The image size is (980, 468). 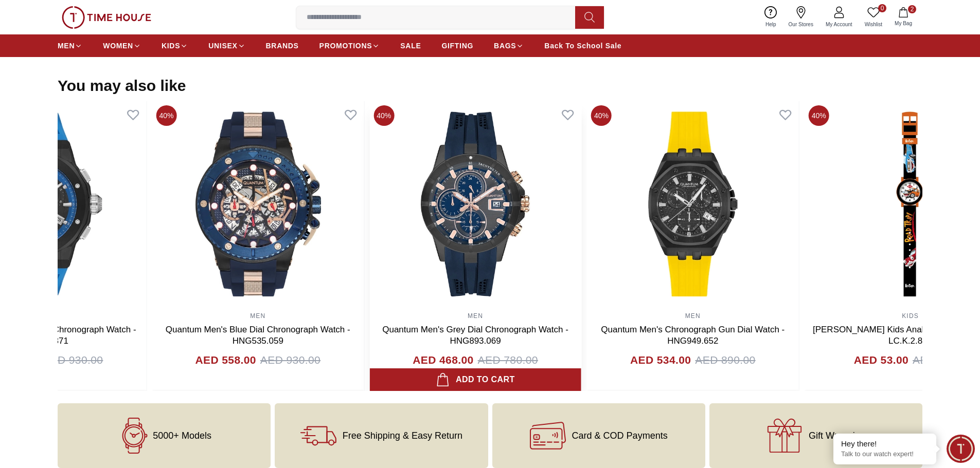 I want to click on a: Back To School Sale, so click(x=583, y=45).